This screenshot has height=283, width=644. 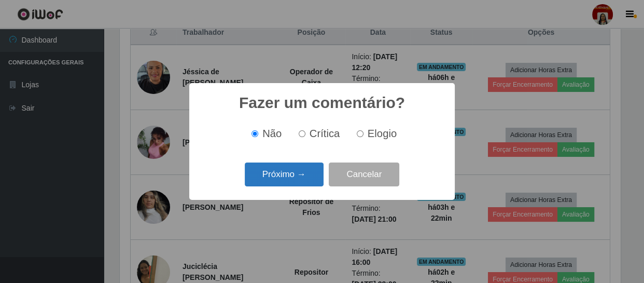 I want to click on button: Próximo →, so click(x=284, y=175).